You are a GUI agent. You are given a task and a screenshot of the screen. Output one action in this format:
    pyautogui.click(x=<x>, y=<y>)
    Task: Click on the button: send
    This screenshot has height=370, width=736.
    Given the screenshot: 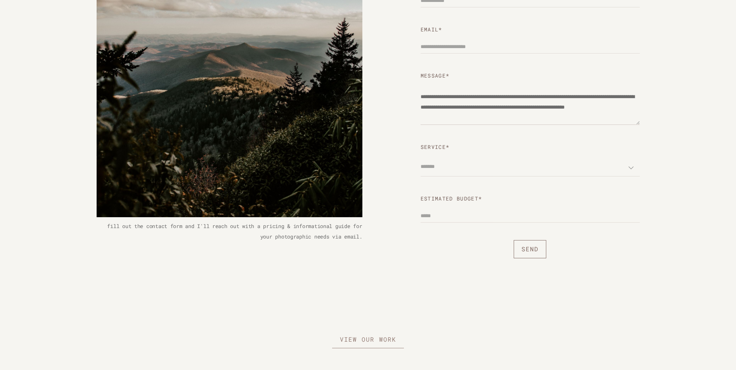 What is the action you would take?
    pyautogui.click(x=530, y=250)
    